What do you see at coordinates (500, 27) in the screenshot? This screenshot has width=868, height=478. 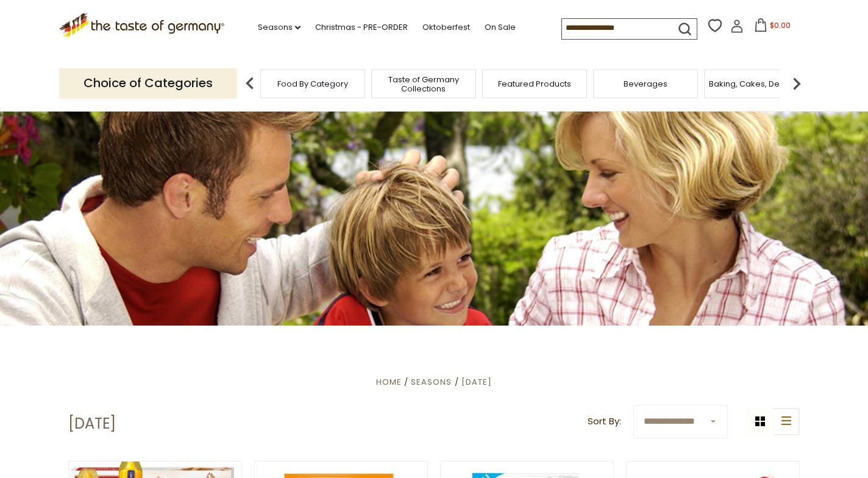 I see `a: On Sale` at bounding box center [500, 27].